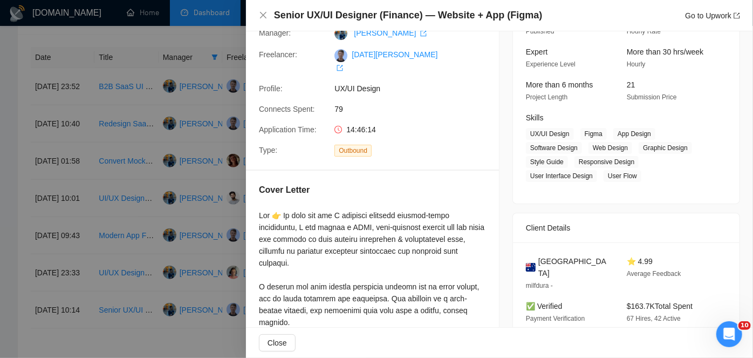  What do you see at coordinates (287, 109) in the screenshot?
I see `span: Connects Spent:` at bounding box center [287, 109].